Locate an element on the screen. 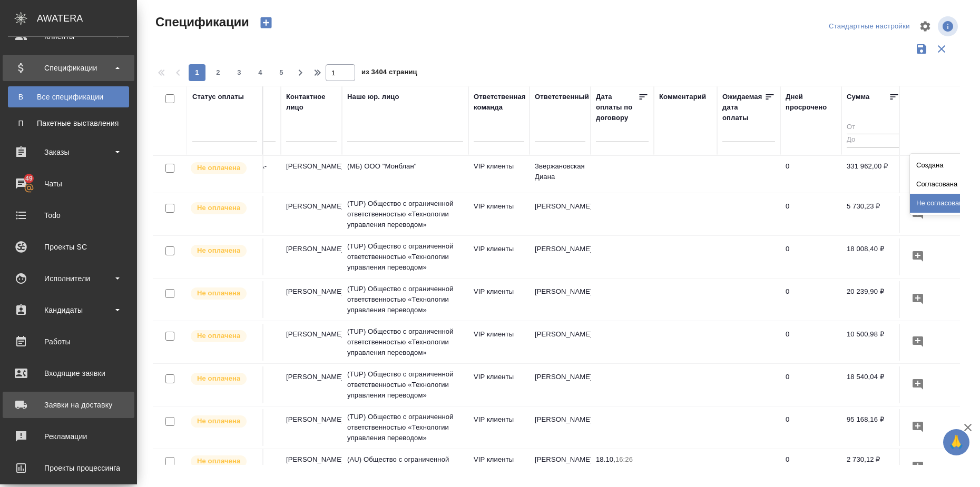 This screenshot has width=980, height=487. a: Проекты SC is located at coordinates (69, 247).